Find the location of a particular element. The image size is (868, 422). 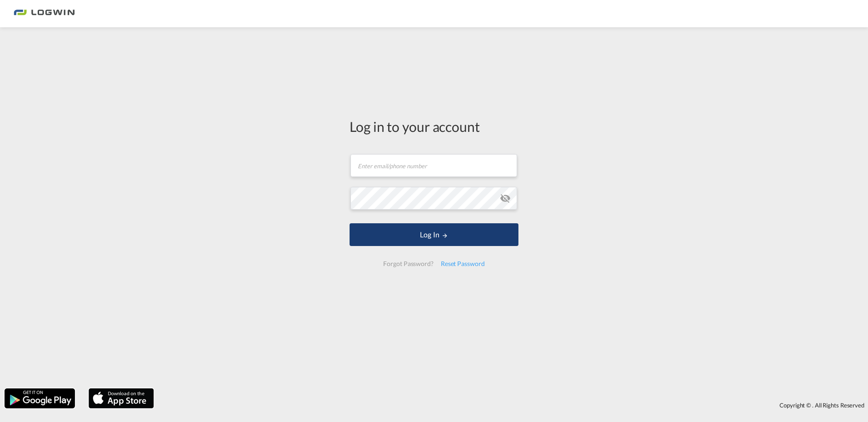

input: Enter email/phone number is located at coordinates (433, 165).